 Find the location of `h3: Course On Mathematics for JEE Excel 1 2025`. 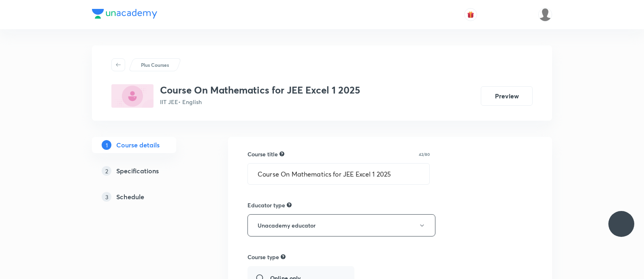

h3: Course On Mathematics for JEE Excel 1 2025 is located at coordinates (260, 90).